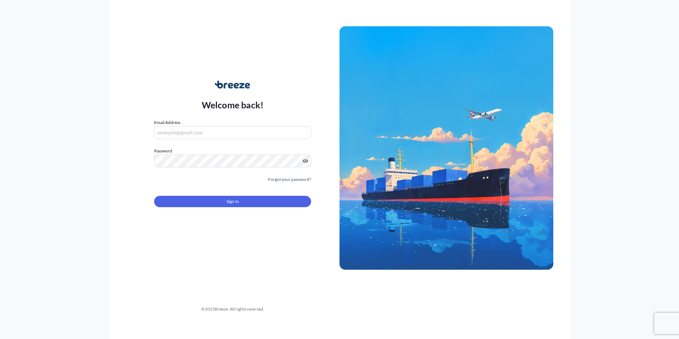 The image size is (679, 339). Describe the element at coordinates (167, 122) in the screenshot. I see `label: Email Address` at that location.